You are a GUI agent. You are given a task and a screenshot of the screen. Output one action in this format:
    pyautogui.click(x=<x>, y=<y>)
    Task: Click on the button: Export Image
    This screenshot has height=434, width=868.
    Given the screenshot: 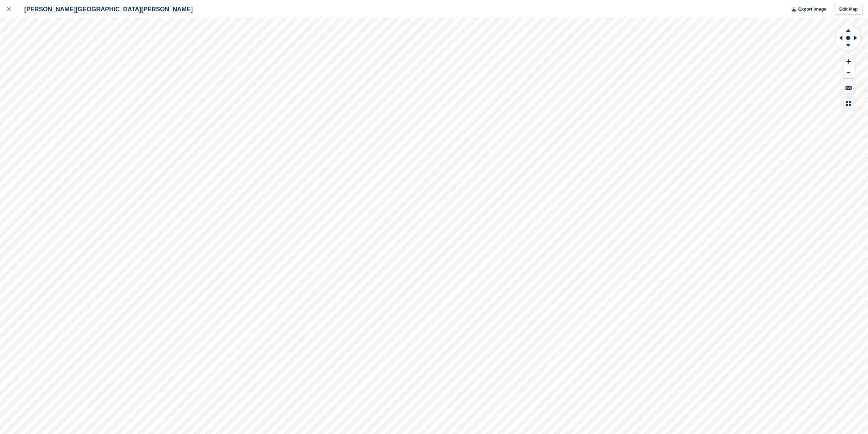 What is the action you would take?
    pyautogui.click(x=807, y=9)
    